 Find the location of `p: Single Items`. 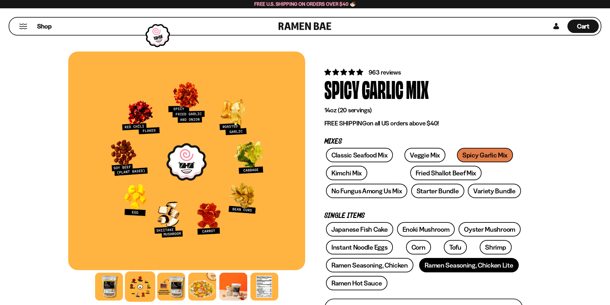

p: Single Items is located at coordinates (424, 216).